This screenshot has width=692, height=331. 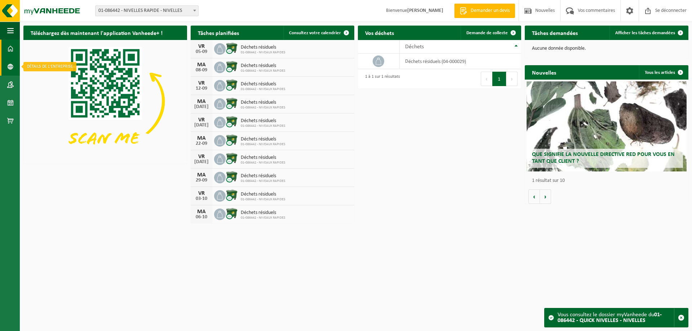 I want to click on font: 01-086442 - QUICK NIVELLES - NIVELLES, so click(x=610, y=318).